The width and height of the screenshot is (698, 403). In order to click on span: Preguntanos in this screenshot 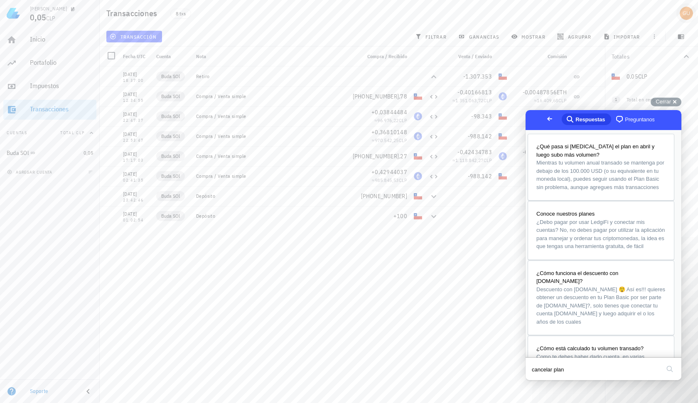, I will do `click(114, 10)`.